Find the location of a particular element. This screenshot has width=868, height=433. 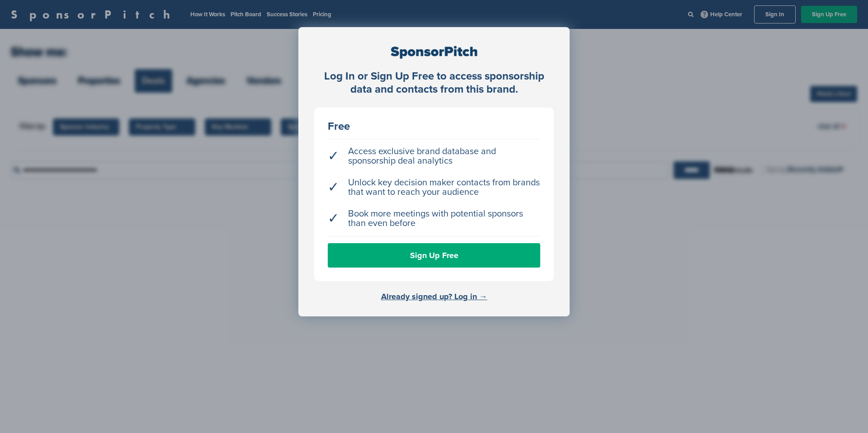

li: Access exclusive brand database and sponsorship deal analytics is located at coordinates (434, 156).